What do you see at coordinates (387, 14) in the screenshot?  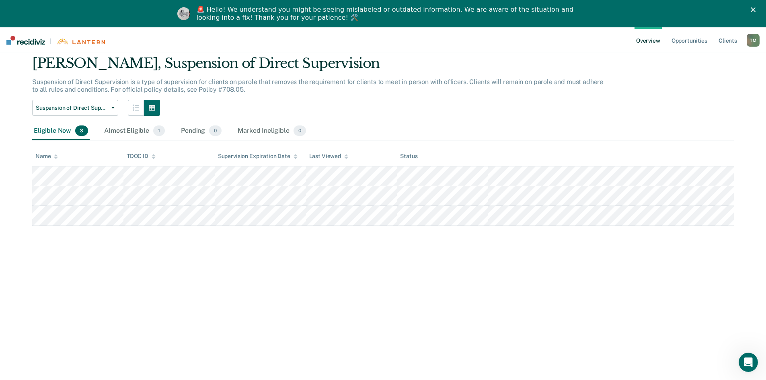 I see `div: 🚨 Hello! We understand you might be seeing mislabeled or outdated information. We are aware of th...` at bounding box center [387, 14].